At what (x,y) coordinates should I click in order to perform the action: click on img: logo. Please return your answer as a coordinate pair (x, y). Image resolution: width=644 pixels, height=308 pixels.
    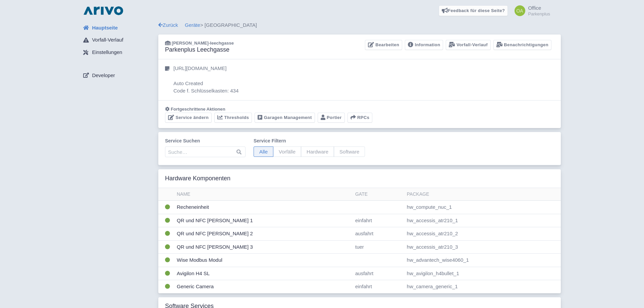
    Looking at the image, I should click on (103, 11).